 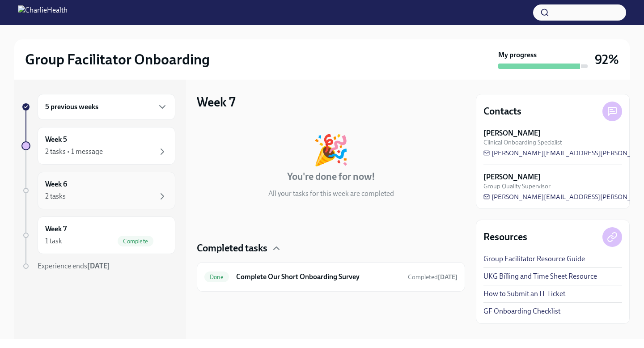 I want to click on div: 1 task, so click(x=54, y=241).